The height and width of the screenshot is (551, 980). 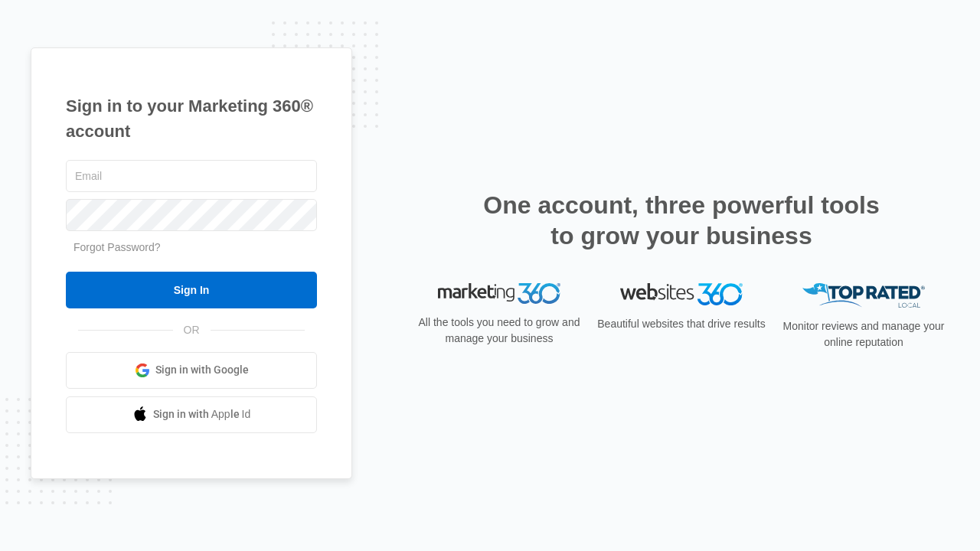 I want to click on img: Websites 360, so click(x=681, y=294).